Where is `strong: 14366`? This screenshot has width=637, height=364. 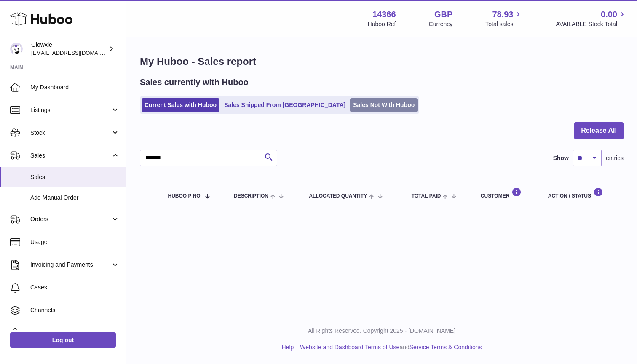
strong: 14366 is located at coordinates (384, 14).